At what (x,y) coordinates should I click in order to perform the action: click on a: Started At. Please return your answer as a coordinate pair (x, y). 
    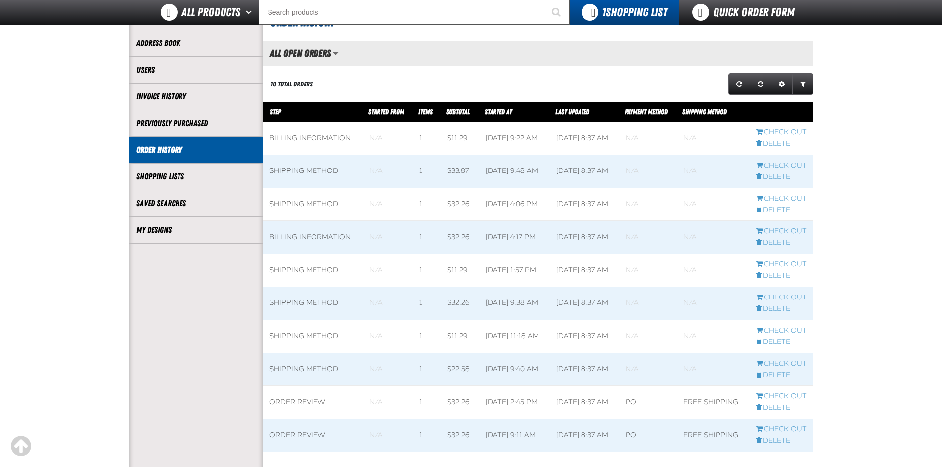
    Looking at the image, I should click on (498, 112).